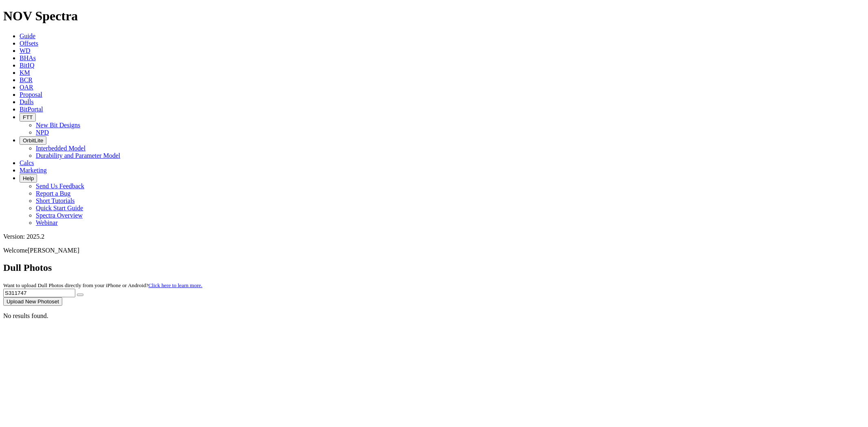 This screenshot has height=427, width=868. What do you see at coordinates (42, 132) in the screenshot?
I see `a: NPD` at bounding box center [42, 132].